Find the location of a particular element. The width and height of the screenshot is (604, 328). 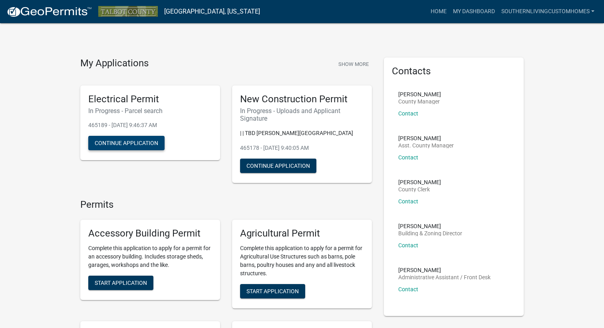

p: Administrative Assistant / Front Desk is located at coordinates (444, 277).